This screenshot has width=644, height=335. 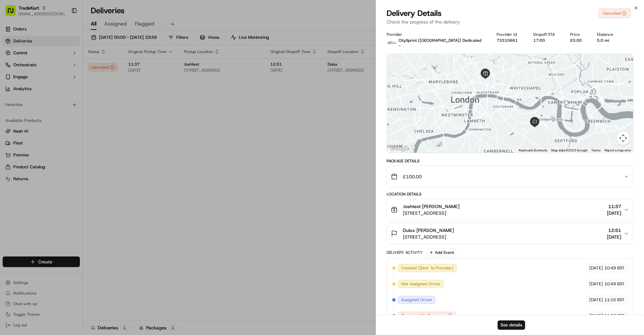 What do you see at coordinates (618, 150) in the screenshot?
I see `a: Report a map error` at bounding box center [618, 150].